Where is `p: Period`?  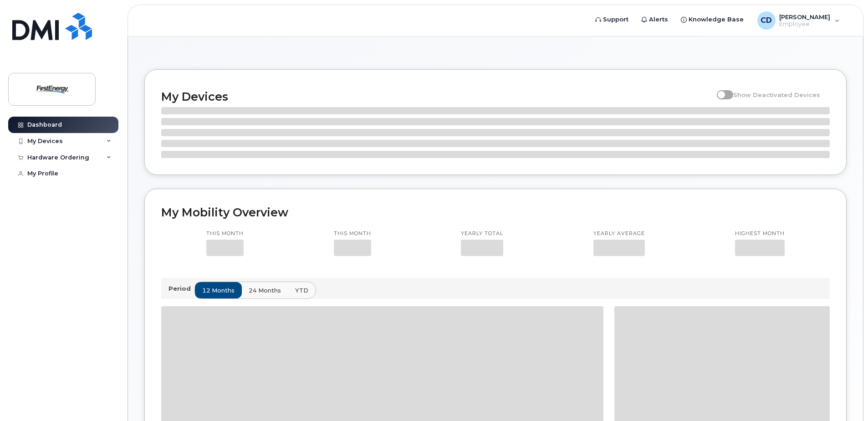
p: Period is located at coordinates (181, 288).